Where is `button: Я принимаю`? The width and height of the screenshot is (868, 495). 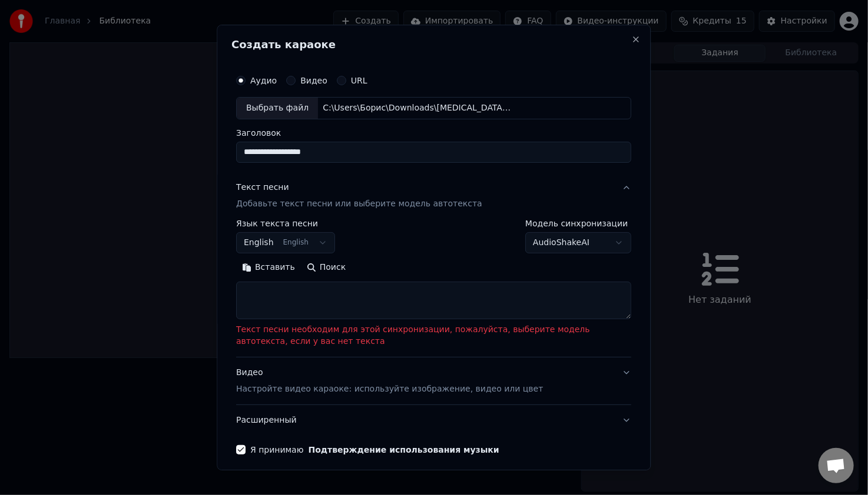
button: Я принимаю is located at coordinates (404, 450).